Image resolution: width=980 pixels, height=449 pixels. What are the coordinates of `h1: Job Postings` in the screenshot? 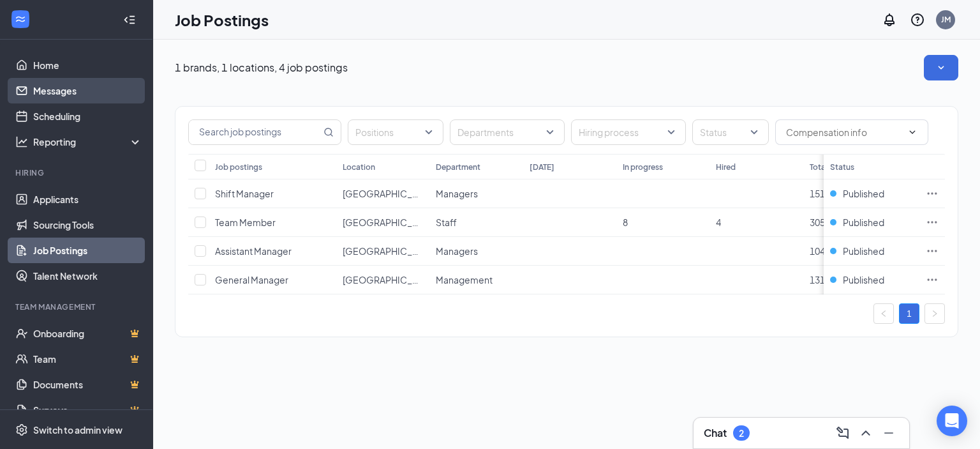 It's located at (221, 20).